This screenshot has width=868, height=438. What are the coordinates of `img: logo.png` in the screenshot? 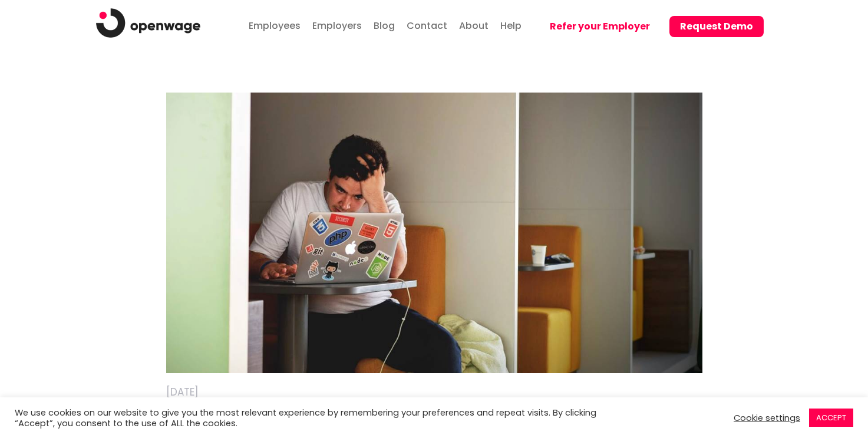 It's located at (149, 23).